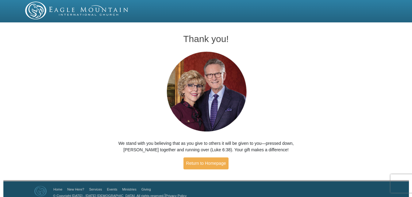 Image resolution: width=412 pixels, height=197 pixels. What do you see at coordinates (146, 189) in the screenshot?
I see `a: Giving` at bounding box center [146, 189].